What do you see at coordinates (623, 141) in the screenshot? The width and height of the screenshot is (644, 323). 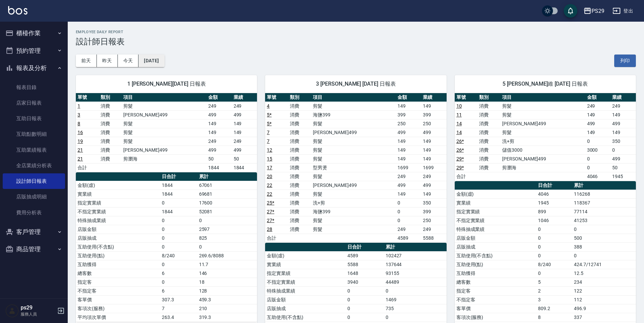 I see `td: 350` at bounding box center [623, 141].